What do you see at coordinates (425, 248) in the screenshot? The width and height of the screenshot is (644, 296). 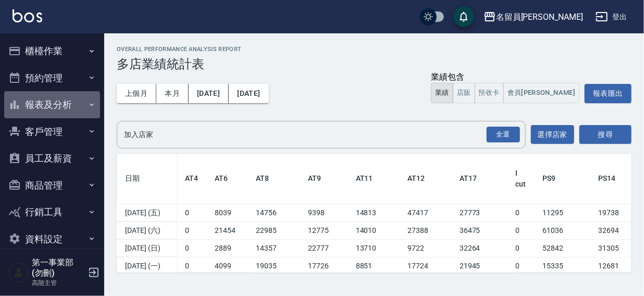 I see `td: 9722` at bounding box center [425, 248].